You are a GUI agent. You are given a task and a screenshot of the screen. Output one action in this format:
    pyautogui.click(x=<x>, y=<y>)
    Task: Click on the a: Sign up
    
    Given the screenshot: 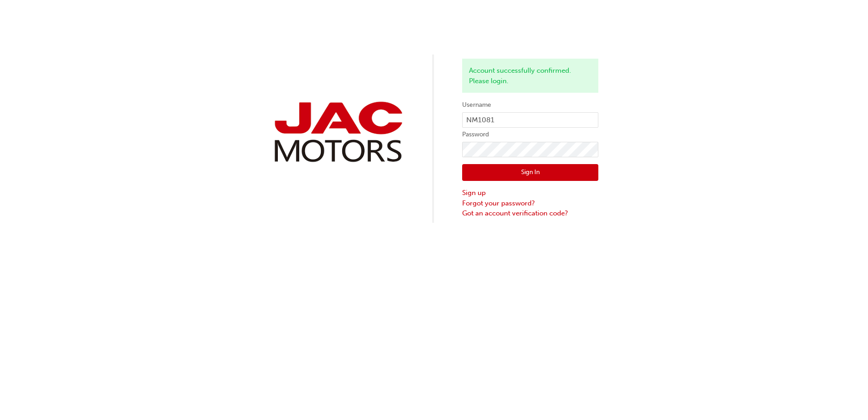 What is the action you would take?
    pyautogui.click(x=530, y=193)
    